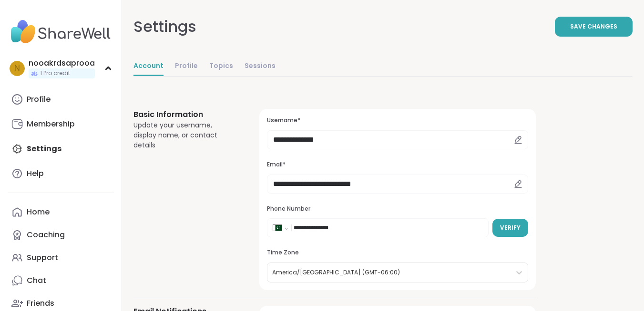  Describe the element at coordinates (40, 304) in the screenshot. I see `div: Friends` at that location.